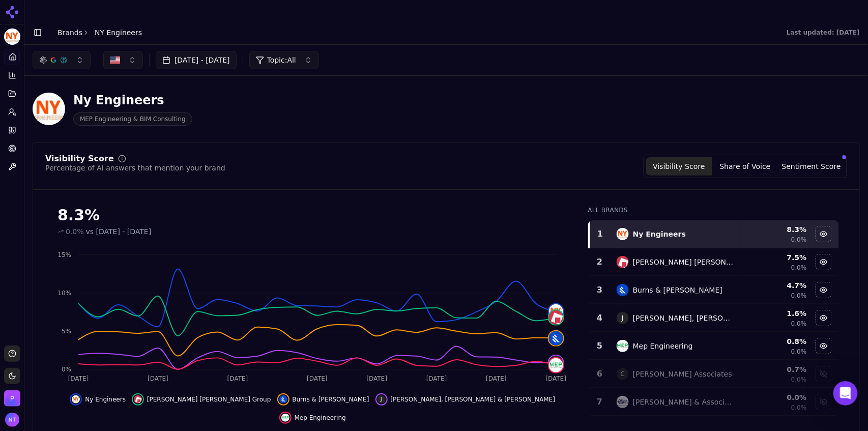  I want to click on button: Current brand: NY Engineers, so click(12, 36).